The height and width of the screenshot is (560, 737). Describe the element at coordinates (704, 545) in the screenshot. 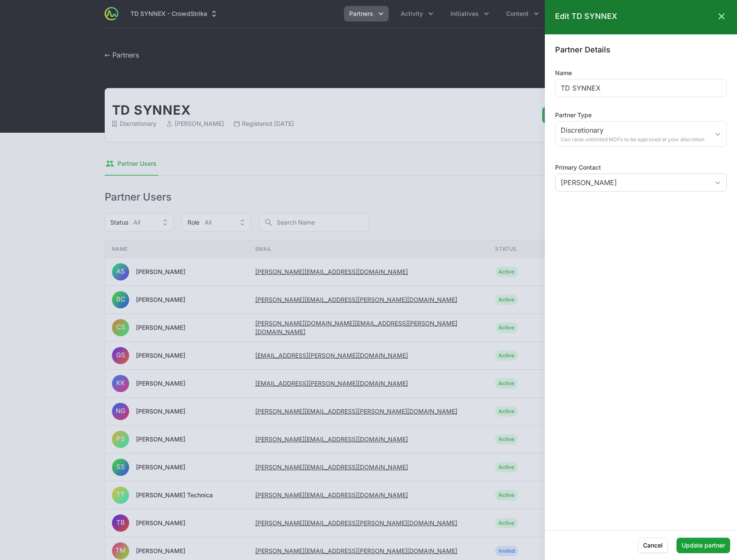

I see `span: Update partner` at that location.